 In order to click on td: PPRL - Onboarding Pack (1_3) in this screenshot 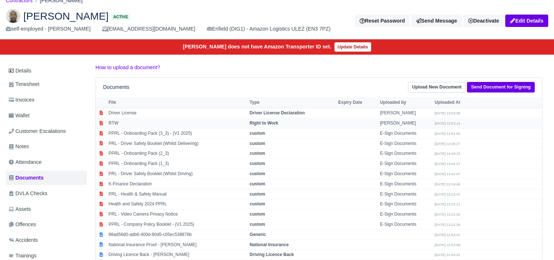, I will do `click(177, 164)`.